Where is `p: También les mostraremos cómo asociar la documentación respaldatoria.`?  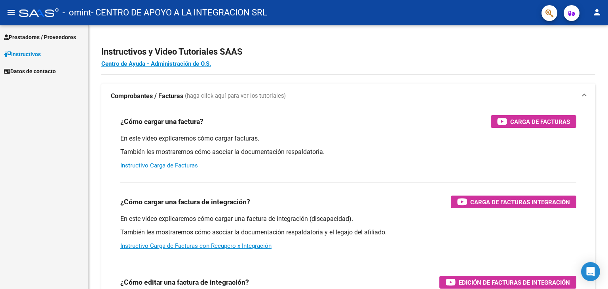 p: También les mostraremos cómo asociar la documentación respaldatoria. is located at coordinates (349, 152).